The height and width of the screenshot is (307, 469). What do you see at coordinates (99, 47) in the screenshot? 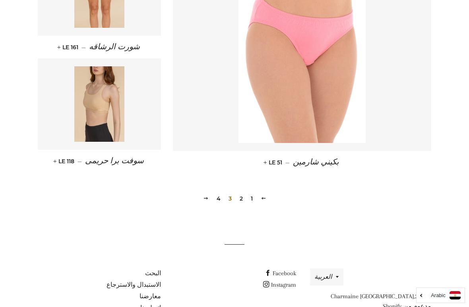
I see `a: شورت الرشاقه — LE 161` at bounding box center [99, 47].